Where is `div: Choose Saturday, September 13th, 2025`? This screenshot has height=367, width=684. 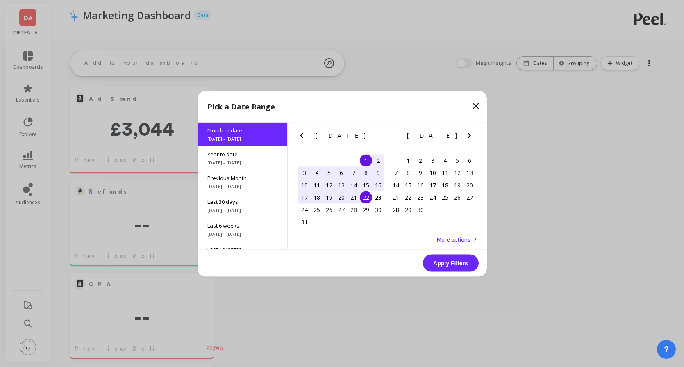 div: Choose Saturday, September 13th, 2025 is located at coordinates (470, 173).